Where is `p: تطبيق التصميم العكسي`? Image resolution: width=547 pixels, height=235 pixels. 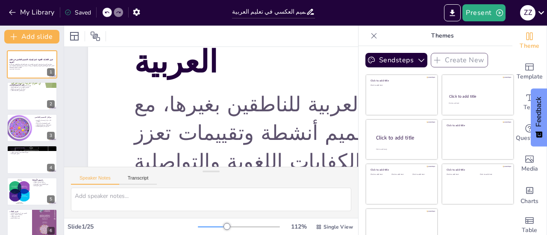
p: تطبيق التصميم العكسي is located at coordinates (32, 148).